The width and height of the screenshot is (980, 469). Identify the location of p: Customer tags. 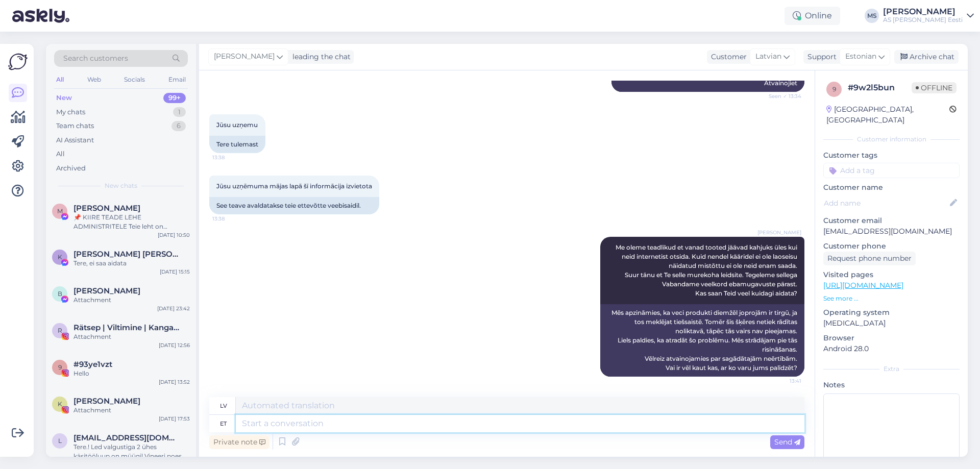
(891, 155).